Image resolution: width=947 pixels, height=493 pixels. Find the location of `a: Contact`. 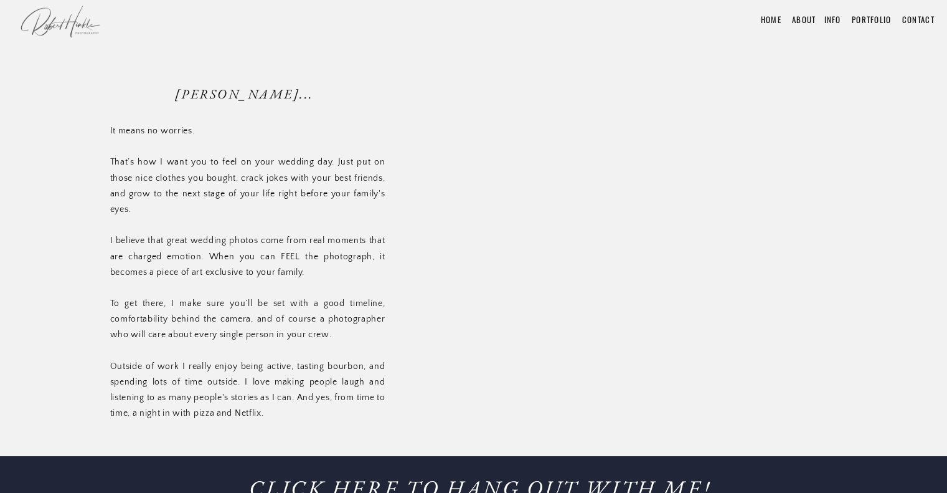

a: Contact is located at coordinates (919, 19).